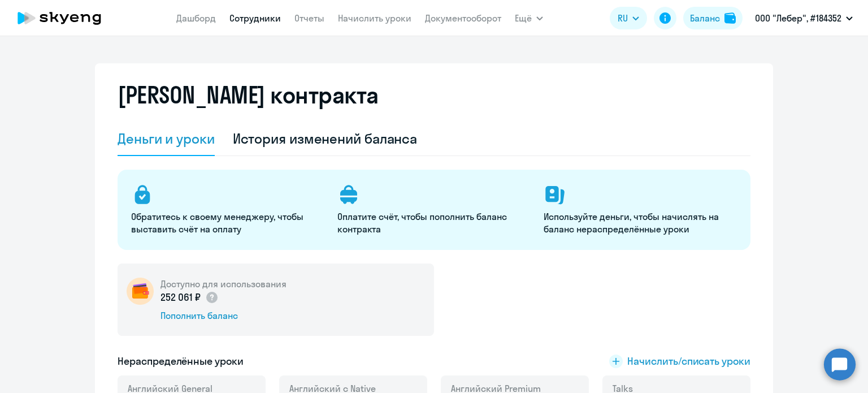 This screenshot has height=393, width=868. What do you see at coordinates (223, 315) in the screenshot?
I see `div: Пополнить баланс` at bounding box center [223, 315].